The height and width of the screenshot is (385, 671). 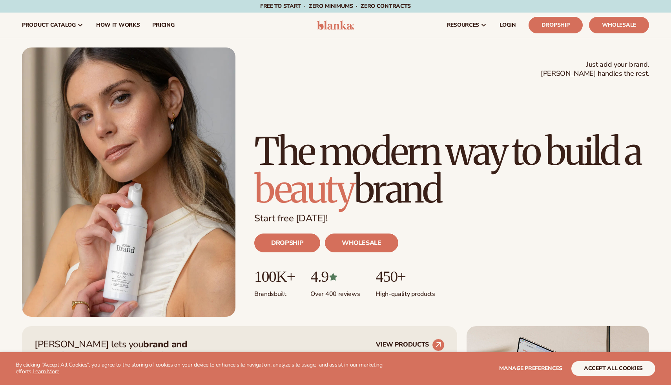 What do you see at coordinates (129, 182) in the screenshot?
I see `img: Blanka hero private label beauty Female holding tanning mousse` at bounding box center [129, 182].